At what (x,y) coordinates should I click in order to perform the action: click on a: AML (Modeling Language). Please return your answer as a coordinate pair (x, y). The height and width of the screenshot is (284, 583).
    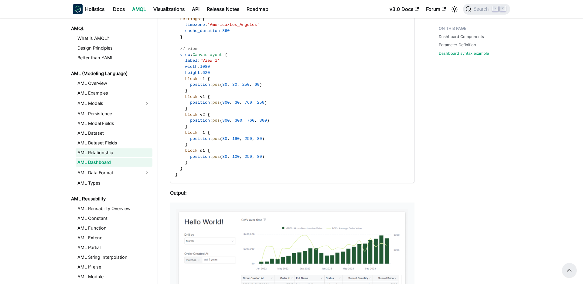
    Looking at the image, I should click on (111, 73).